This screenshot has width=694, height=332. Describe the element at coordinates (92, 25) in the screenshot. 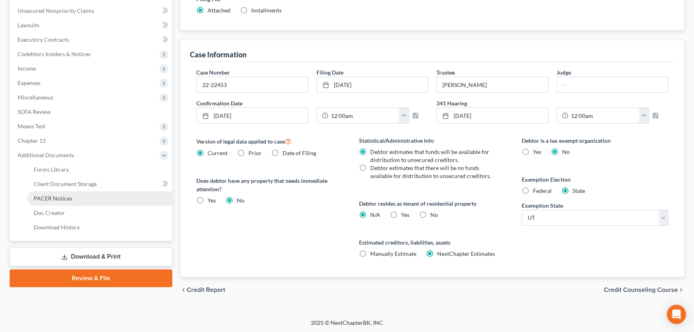

I see `a: Lawsuits` at that location.